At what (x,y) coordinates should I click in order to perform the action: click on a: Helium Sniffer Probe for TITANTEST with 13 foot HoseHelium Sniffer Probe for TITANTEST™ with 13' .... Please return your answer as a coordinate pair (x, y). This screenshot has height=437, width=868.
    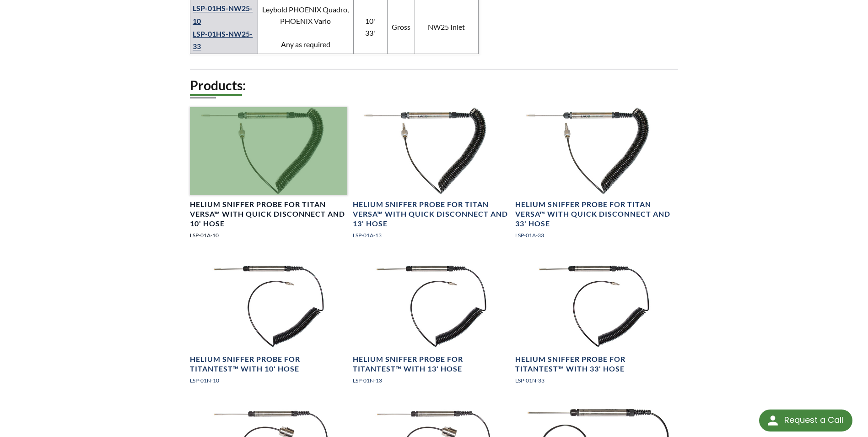
    Looking at the image, I should click on (431, 327).